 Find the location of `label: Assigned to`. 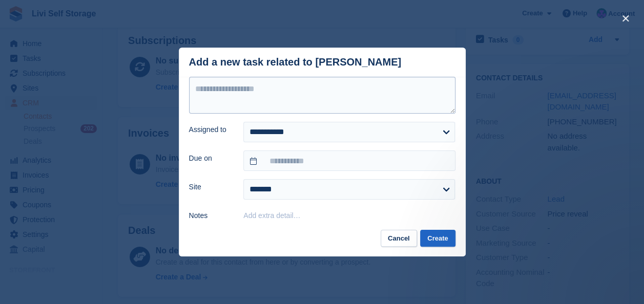

label: Assigned to is located at coordinates (210, 130).